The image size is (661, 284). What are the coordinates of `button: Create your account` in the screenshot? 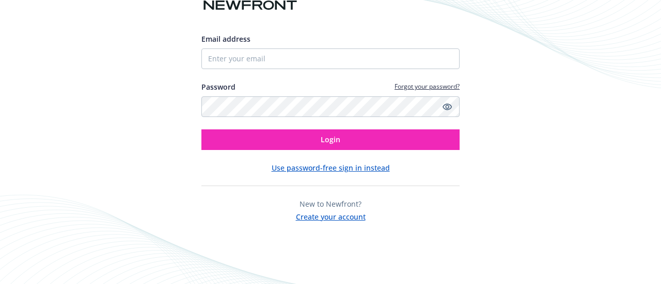 It's located at (330, 216).